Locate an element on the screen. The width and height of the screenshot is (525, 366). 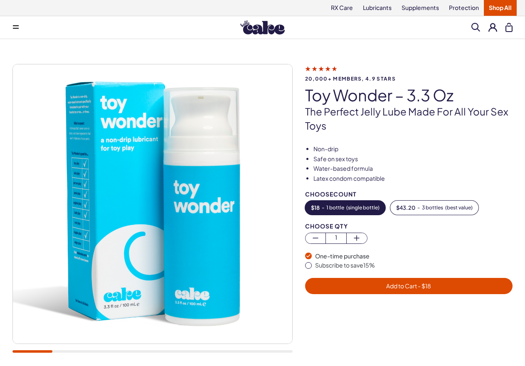
div: Choose Qty is located at coordinates (408, 226).